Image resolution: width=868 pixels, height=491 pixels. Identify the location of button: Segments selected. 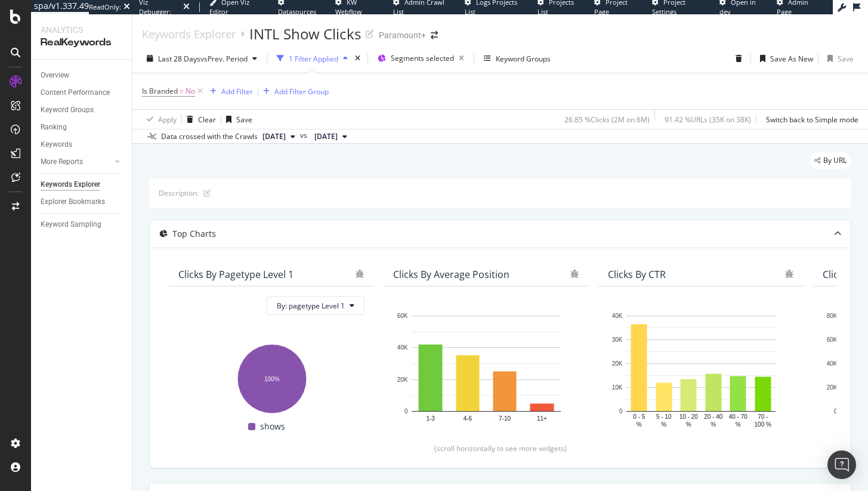
(421, 59).